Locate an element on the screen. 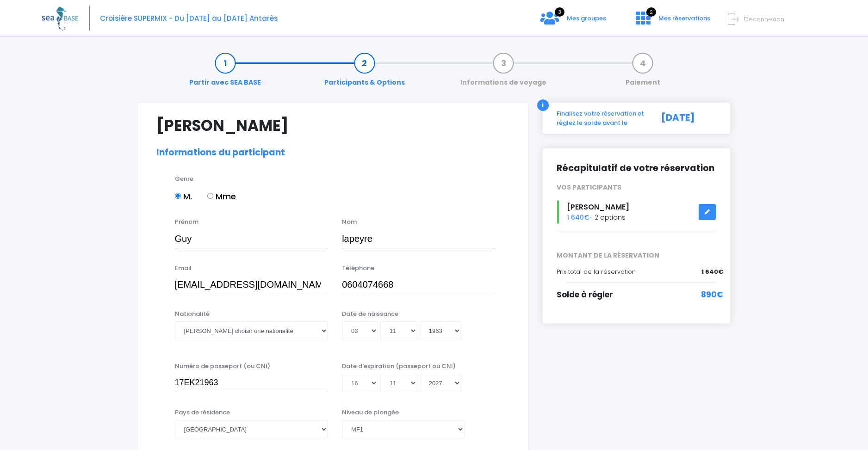  a: Participants & Options is located at coordinates (365, 73).